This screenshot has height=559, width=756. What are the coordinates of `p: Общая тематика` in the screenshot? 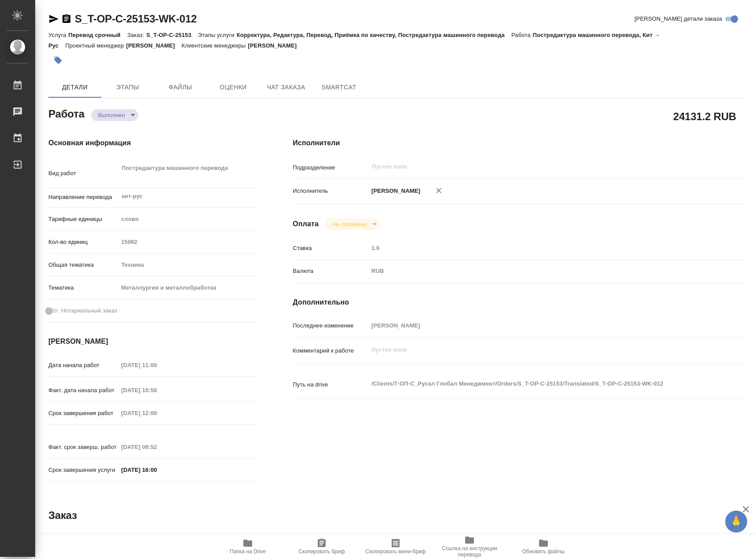 It's located at (83, 265).